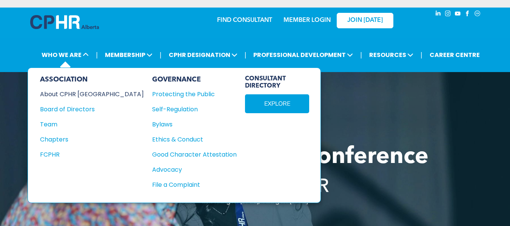  Describe the element at coordinates (438, 14) in the screenshot. I see `a: linkedin` at that location.